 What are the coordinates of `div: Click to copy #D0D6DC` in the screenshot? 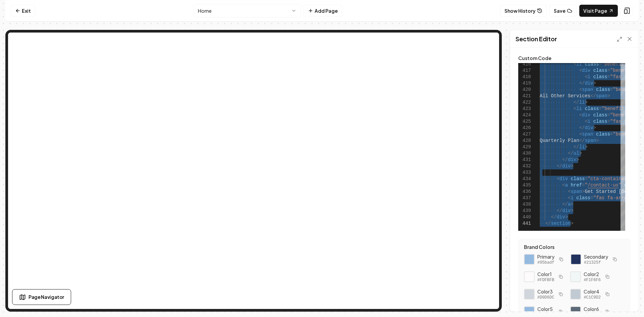 It's located at (529, 294).